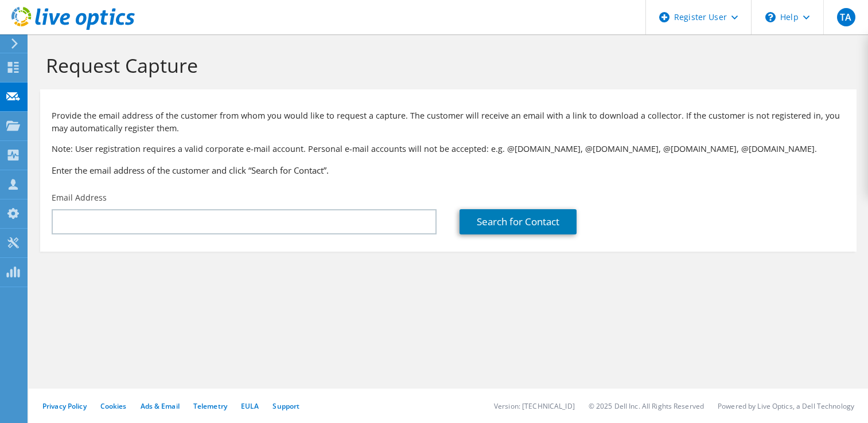  I want to click on p: Provide the email address of the customer from whom you would like to request a capture. The cust..., so click(448, 122).